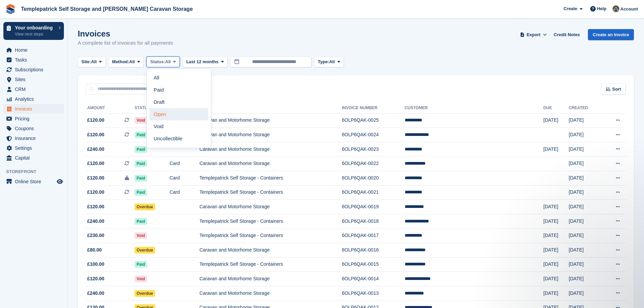  What do you see at coordinates (35, 50) in the screenshot?
I see `span: Home` at bounding box center [35, 50].